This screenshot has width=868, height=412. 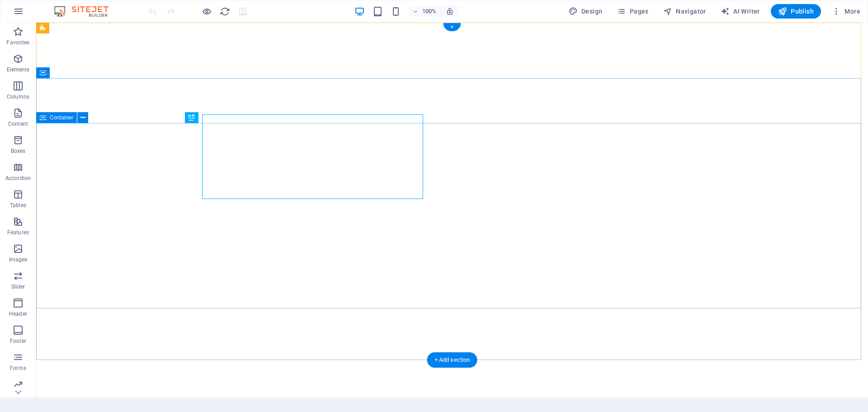 What do you see at coordinates (18, 69) in the screenshot?
I see `p: Elements` at bounding box center [18, 69].